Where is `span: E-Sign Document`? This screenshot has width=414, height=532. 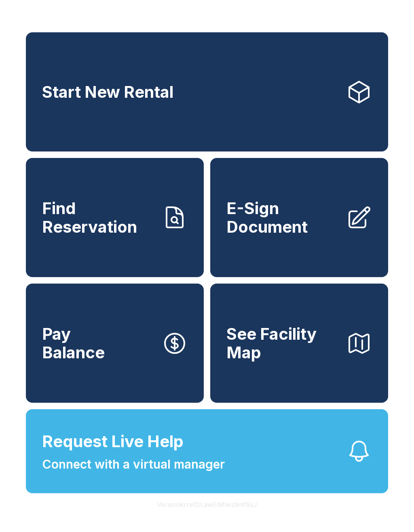
span: E-Sign Document is located at coordinates (283, 217).